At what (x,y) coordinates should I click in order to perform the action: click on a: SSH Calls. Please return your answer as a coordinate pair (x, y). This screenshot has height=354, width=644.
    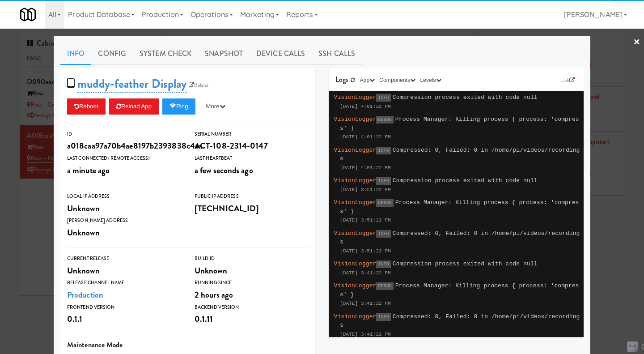
    Looking at the image, I should click on (337, 54).